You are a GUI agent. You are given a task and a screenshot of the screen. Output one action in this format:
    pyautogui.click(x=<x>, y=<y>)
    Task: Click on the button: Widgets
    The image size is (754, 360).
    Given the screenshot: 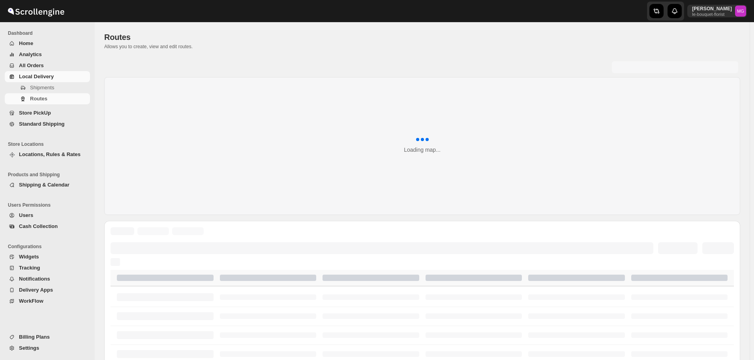 What is the action you would take?
    pyautogui.click(x=47, y=257)
    